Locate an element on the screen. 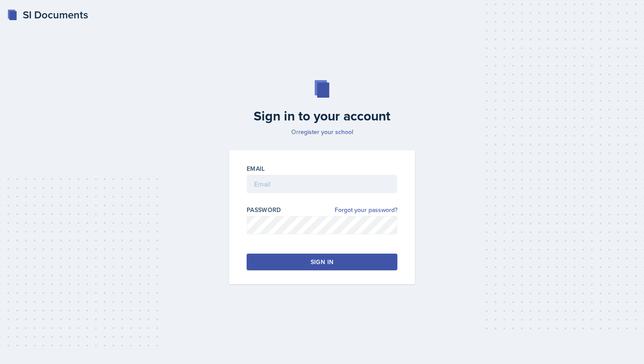  h2: Sign in to your account is located at coordinates (322, 116).